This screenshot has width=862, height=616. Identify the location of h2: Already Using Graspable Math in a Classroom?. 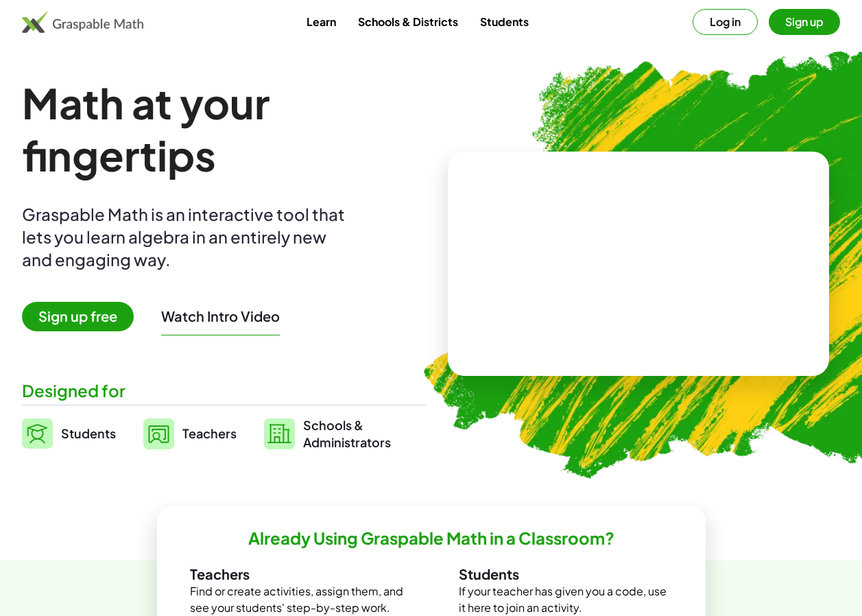
(431, 538).